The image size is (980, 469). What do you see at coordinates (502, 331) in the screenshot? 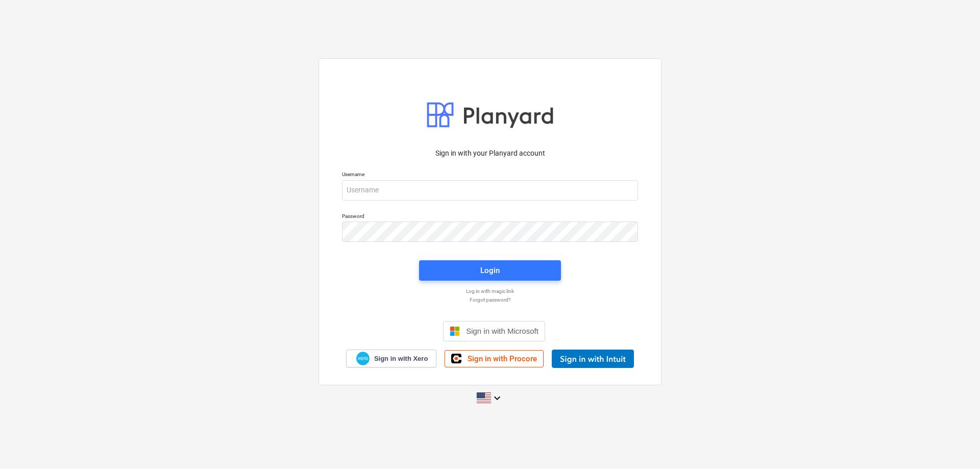
I see `span: Sign in with Microsoft` at bounding box center [502, 331].